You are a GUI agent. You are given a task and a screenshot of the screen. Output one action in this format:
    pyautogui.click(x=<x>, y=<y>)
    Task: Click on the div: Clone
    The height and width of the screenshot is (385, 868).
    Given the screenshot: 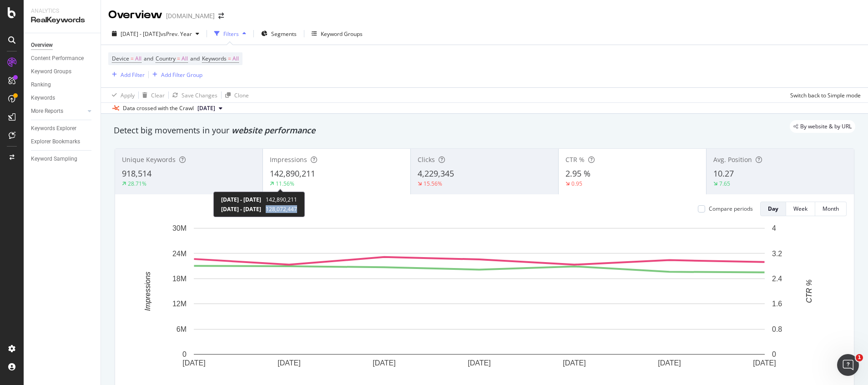 What is the action you would take?
    pyautogui.click(x=242, y=95)
    